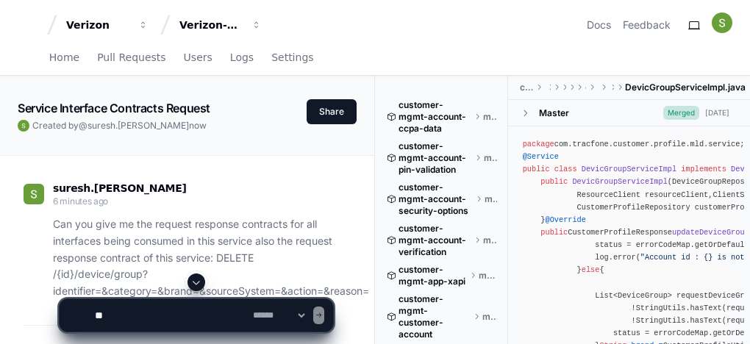 The height and width of the screenshot is (344, 750). Describe the element at coordinates (64, 58) in the screenshot. I see `a: Home` at that location.